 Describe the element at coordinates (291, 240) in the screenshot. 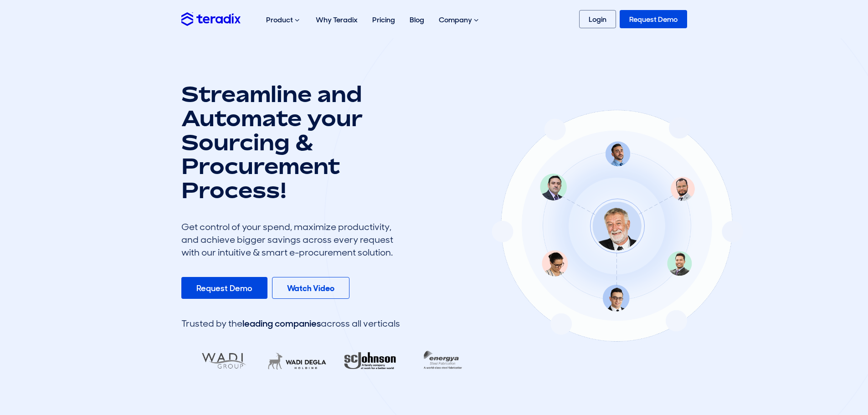

I see `div: Get control of your spend, maximize productivity, and achieve bigger savings across every request...` at that location.